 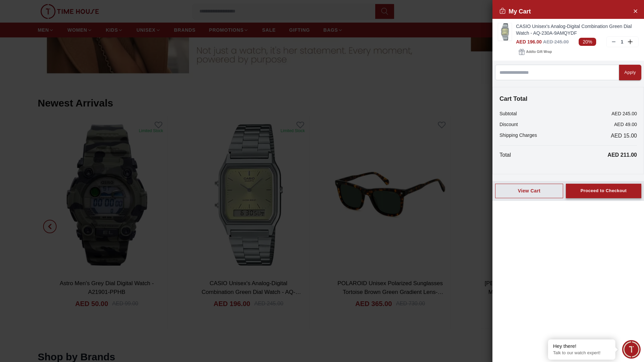 I want to click on p: AED 245.00, so click(x=624, y=113).